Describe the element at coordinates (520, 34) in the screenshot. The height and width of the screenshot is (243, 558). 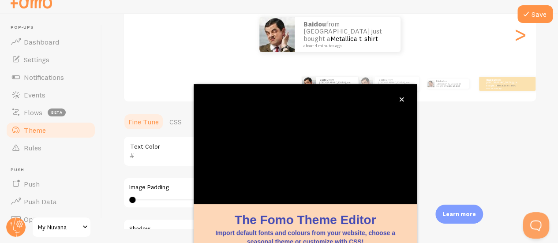
I see `div: Next slide` at that location.